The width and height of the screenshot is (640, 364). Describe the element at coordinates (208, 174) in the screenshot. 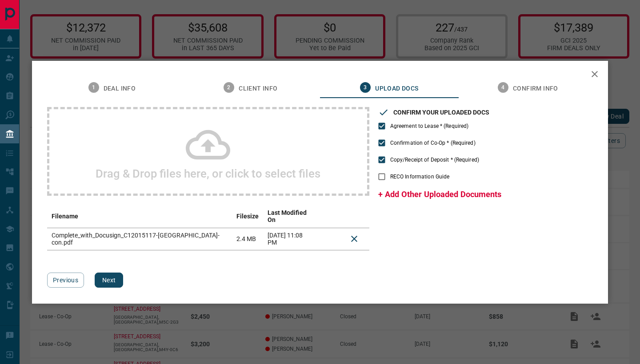

I see `h2: Drag & Drop files here, or click to select files` at that location.